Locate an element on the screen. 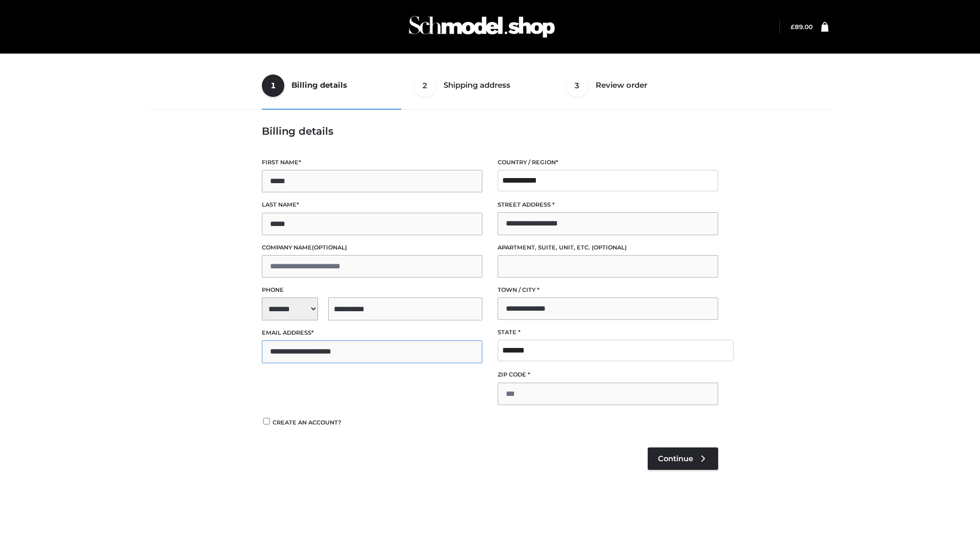  a: £89.00 is located at coordinates (801, 26).